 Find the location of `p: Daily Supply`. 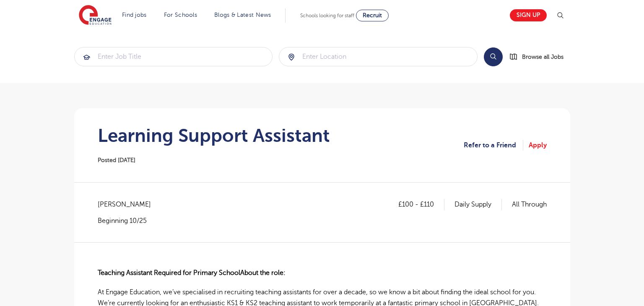

p: Daily Supply is located at coordinates (478, 204).